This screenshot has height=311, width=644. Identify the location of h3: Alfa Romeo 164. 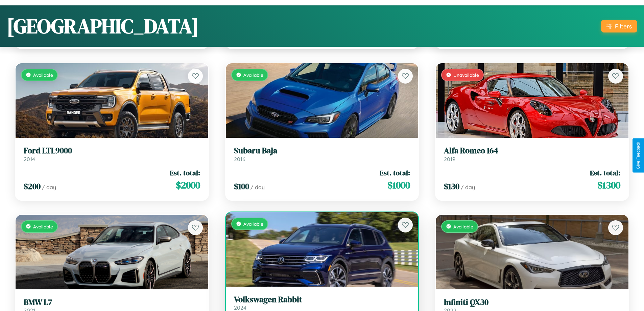
(532, 151).